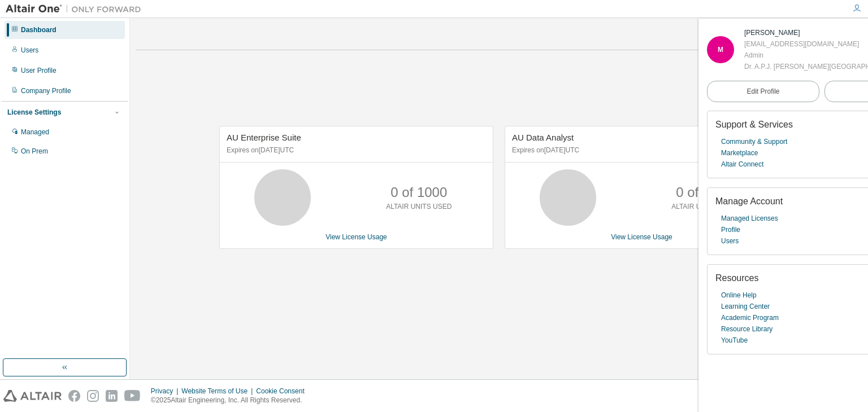 The image size is (868, 412). Describe the element at coordinates (763, 92) in the screenshot. I see `span: Edit Profile` at that location.